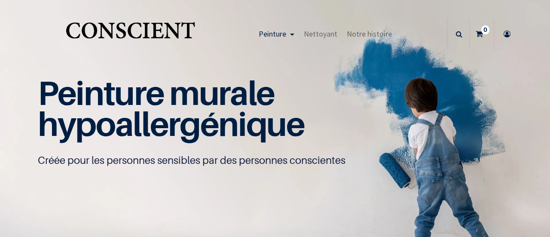 The height and width of the screenshot is (237, 550). Describe the element at coordinates (482, 34) in the screenshot. I see `a: 0` at that location.